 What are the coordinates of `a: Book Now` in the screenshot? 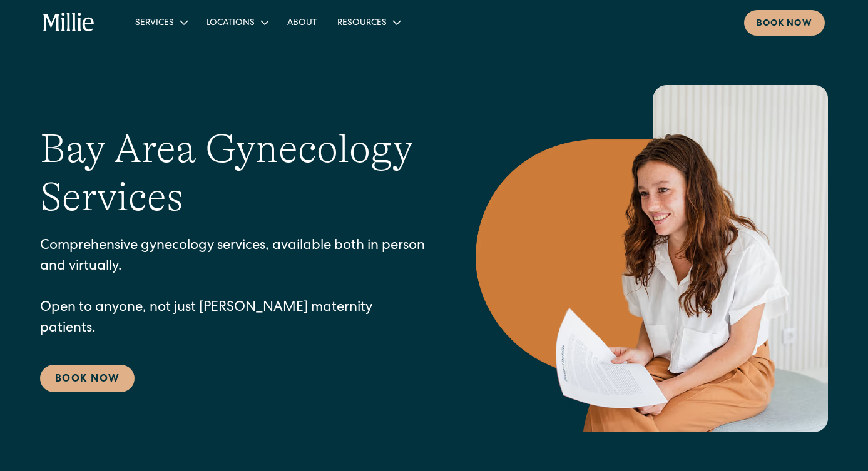 It's located at (87, 378).